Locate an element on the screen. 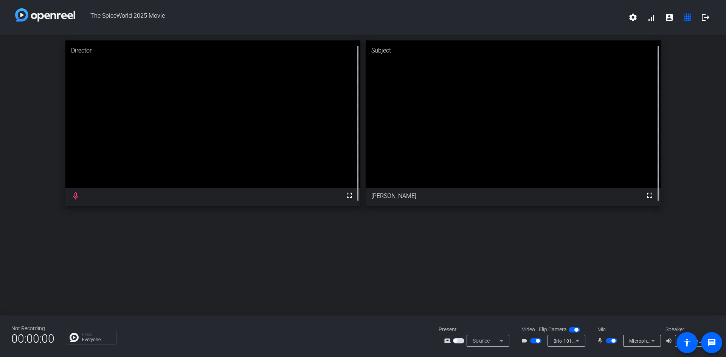 This screenshot has width=726, height=357. mat-icon: account_box is located at coordinates (669, 17).